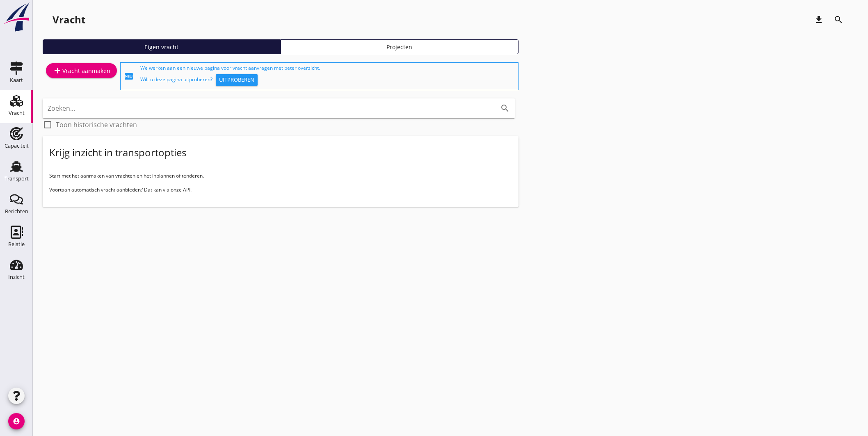 This screenshot has height=436, width=868. What do you see at coordinates (17, 17) in the screenshot?
I see `img: logo-small.a267ee39.svg` at bounding box center [17, 17].